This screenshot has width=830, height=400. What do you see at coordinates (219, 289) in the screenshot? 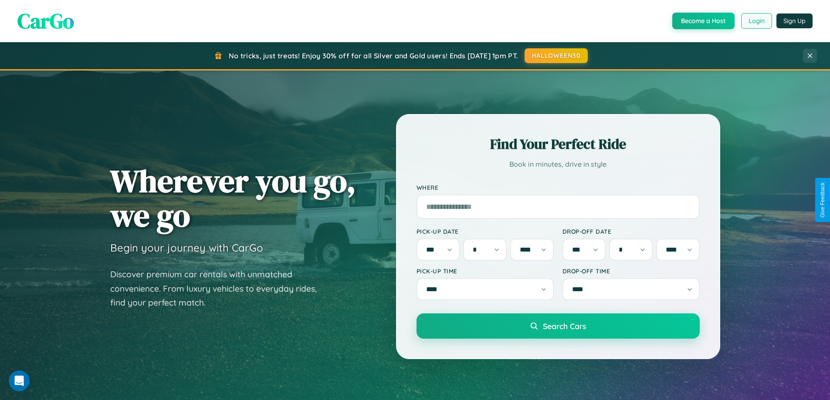
I see `p: Discover premium car rentals with unmatched convenience. From luxury vehicles to everyday rides, ...` at bounding box center [219, 289].